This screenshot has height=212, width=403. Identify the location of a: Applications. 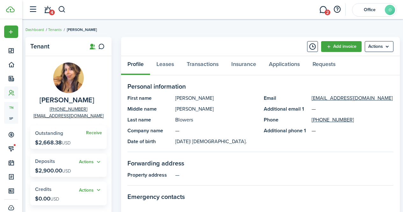
(284, 66).